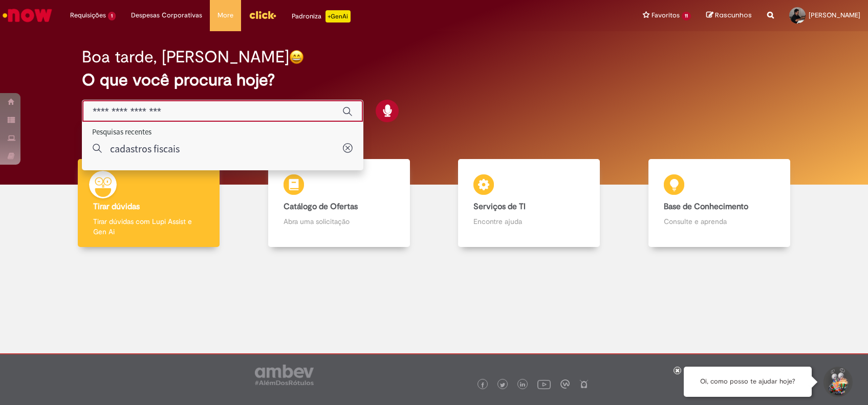  What do you see at coordinates (321, 16) in the screenshot?
I see `div: Padroniza` at bounding box center [321, 16].